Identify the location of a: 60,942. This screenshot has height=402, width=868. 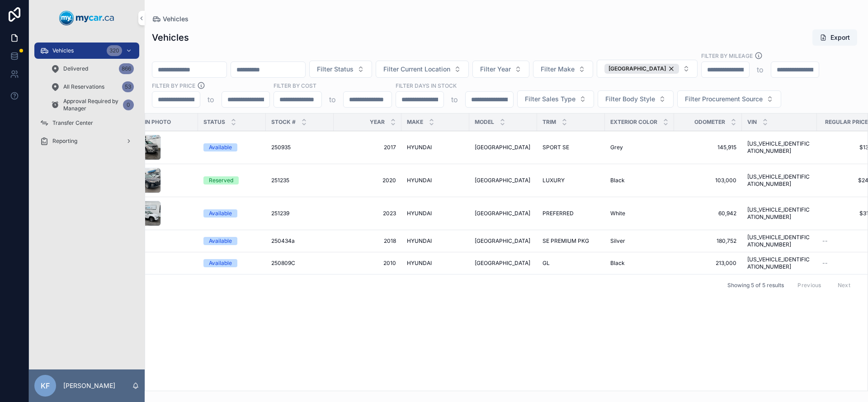
(708, 213).